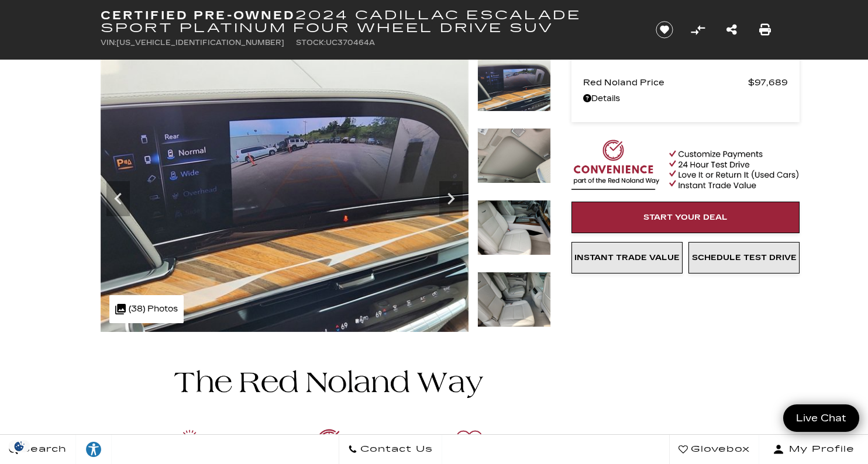 The width and height of the screenshot is (868, 464). What do you see at coordinates (820, 449) in the screenshot?
I see `span: My Profile` at bounding box center [820, 449].